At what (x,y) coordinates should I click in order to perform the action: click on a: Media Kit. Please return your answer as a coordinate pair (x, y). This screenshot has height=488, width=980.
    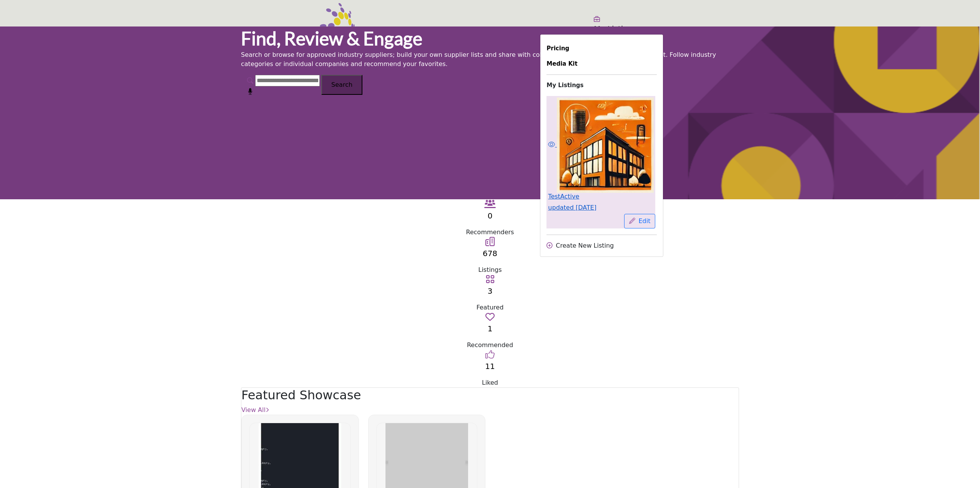
    Looking at the image, I should click on (562, 64).